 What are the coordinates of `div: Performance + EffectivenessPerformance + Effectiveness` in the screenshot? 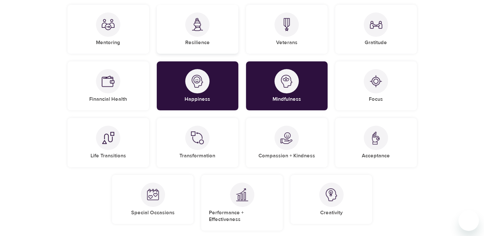 It's located at (242, 203).